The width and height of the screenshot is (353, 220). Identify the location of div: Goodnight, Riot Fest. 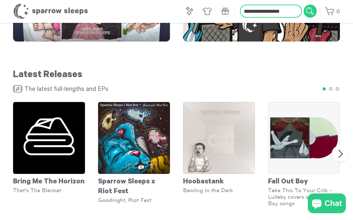
(134, 200).